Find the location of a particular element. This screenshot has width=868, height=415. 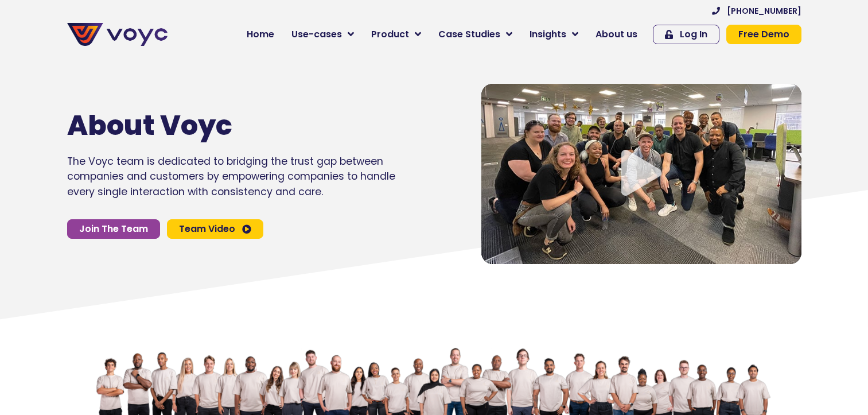

a: Use-cases is located at coordinates (322, 35).